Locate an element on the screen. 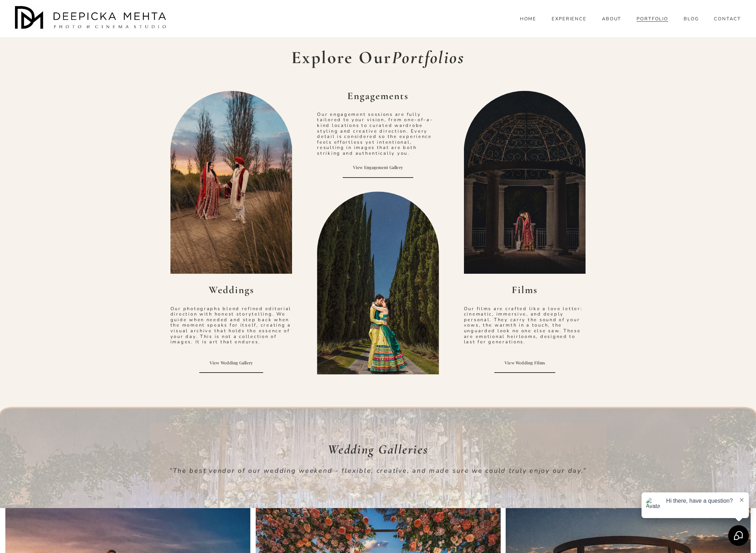  a: CONTACT is located at coordinates (727, 19).